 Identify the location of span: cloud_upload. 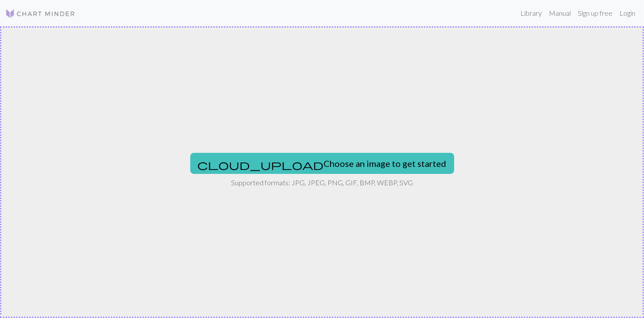
(261, 165).